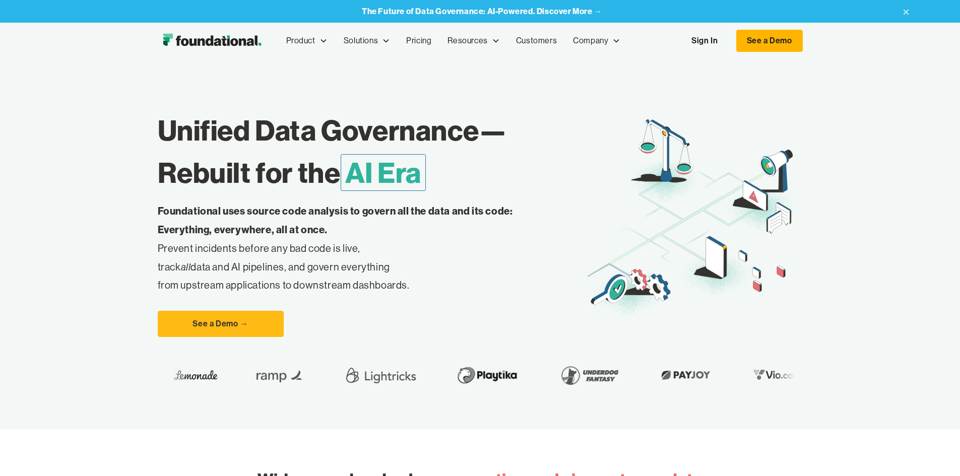 This screenshot has width=960, height=476. What do you see at coordinates (212, 41) in the screenshot?
I see `img: Foundational Logo` at bounding box center [212, 41].